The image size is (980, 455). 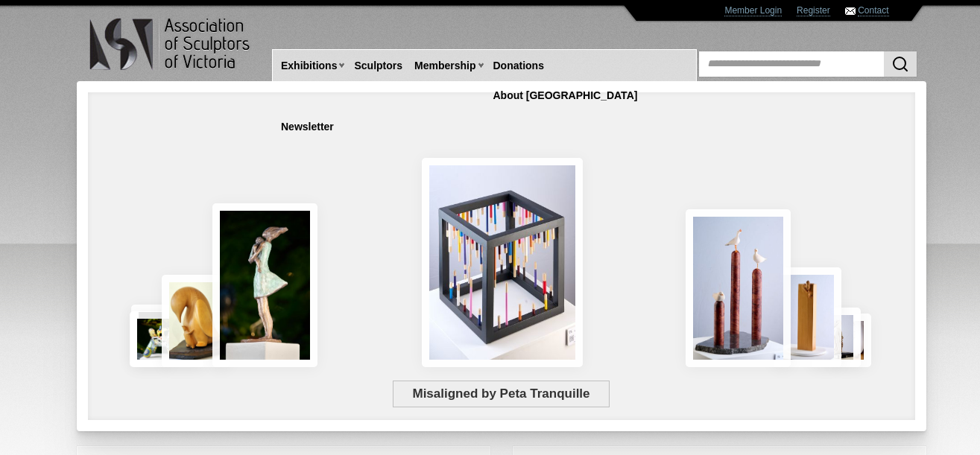 What do you see at coordinates (900, 64) in the screenshot?
I see `img: Search` at bounding box center [900, 64].